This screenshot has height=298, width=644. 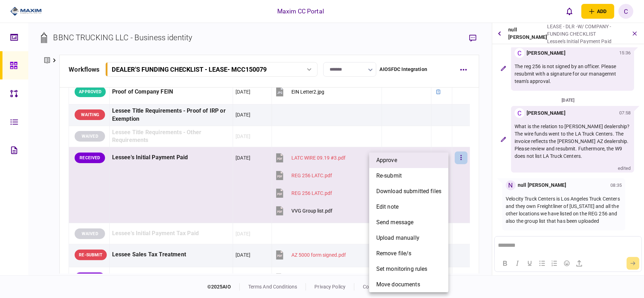 What do you see at coordinates (402, 269) in the screenshot?
I see `span: set monitoring rules` at bounding box center [402, 269].